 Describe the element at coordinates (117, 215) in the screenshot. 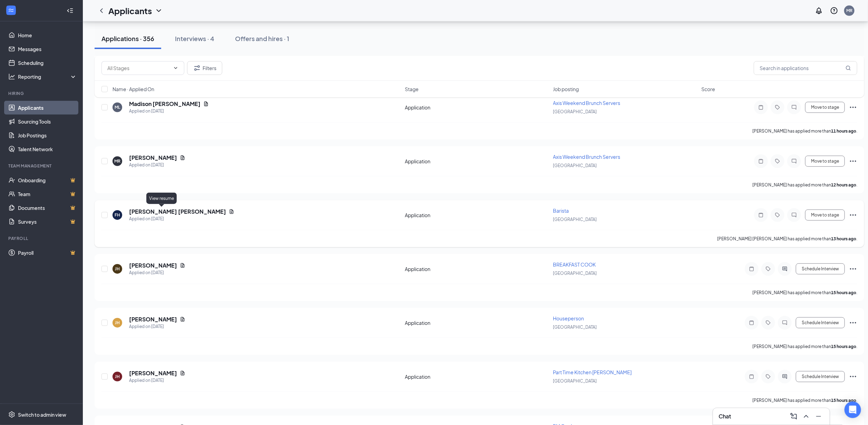

I see `div: FH` at that location.